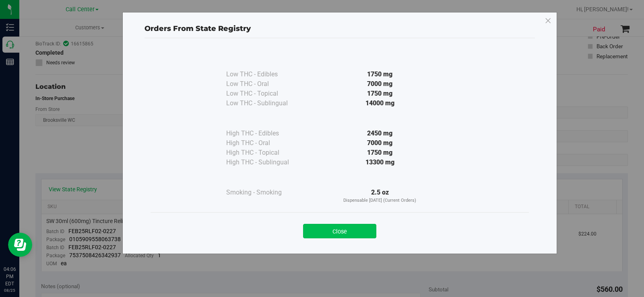 The height and width of the screenshot is (297, 644). Describe the element at coordinates (266, 193) in the screenshot. I see `div: Smoking - Smoking` at that location.